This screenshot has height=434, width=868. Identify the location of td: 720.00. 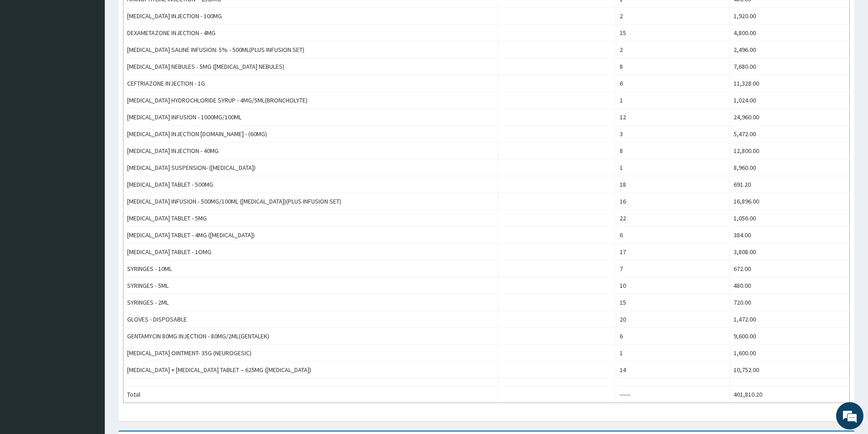
(790, 302).